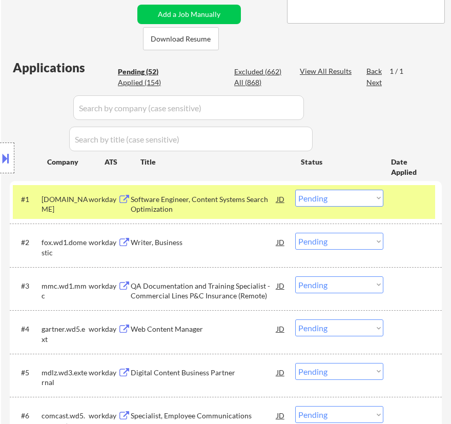 The height and width of the screenshot is (424, 451). What do you see at coordinates (65, 291) in the screenshot?
I see `div: mmc.wd1.mmc` at bounding box center [65, 291].